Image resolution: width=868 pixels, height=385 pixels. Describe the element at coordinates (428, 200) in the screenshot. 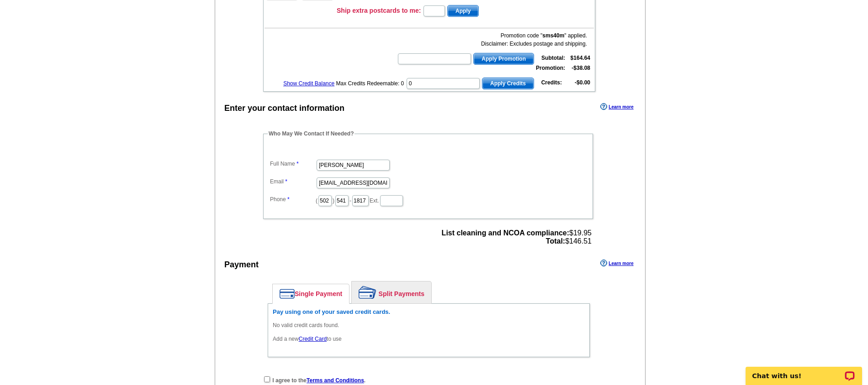

I see `dd: ( ) - Ext.` at that location.